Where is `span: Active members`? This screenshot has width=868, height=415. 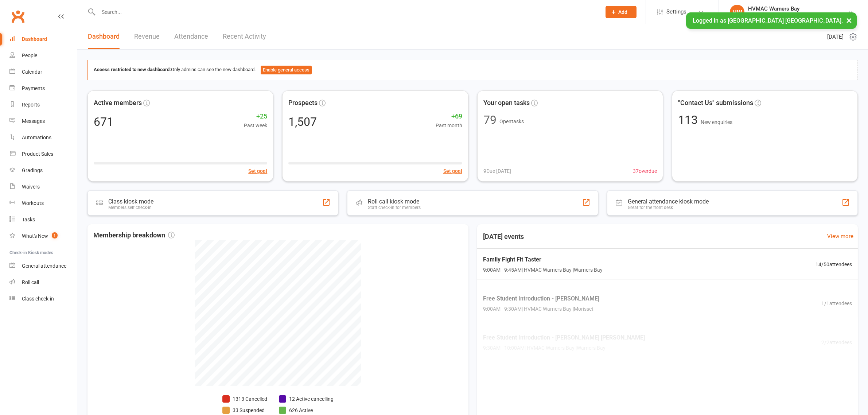
span: Active members is located at coordinates (118, 103).